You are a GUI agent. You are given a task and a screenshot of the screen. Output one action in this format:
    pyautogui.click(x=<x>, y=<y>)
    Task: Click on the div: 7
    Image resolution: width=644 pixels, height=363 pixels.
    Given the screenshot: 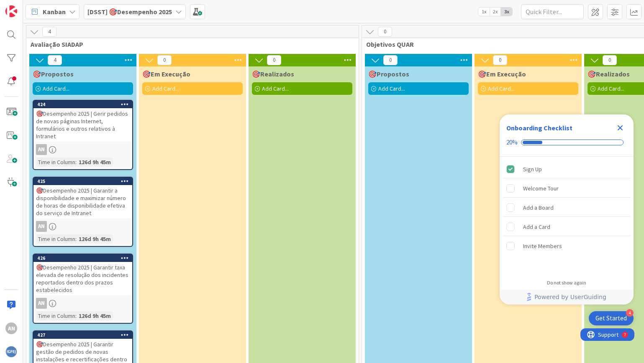 What is the action you would take?
    pyautogui.click(x=44, y=7)
    